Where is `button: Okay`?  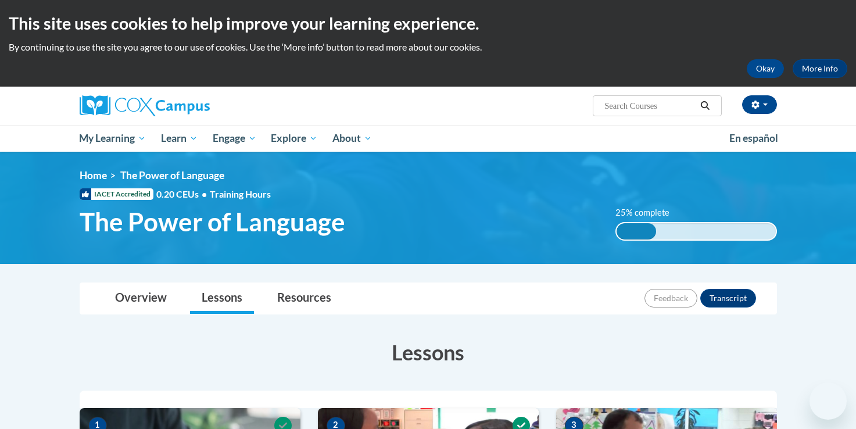
button: Okay is located at coordinates (766, 69).